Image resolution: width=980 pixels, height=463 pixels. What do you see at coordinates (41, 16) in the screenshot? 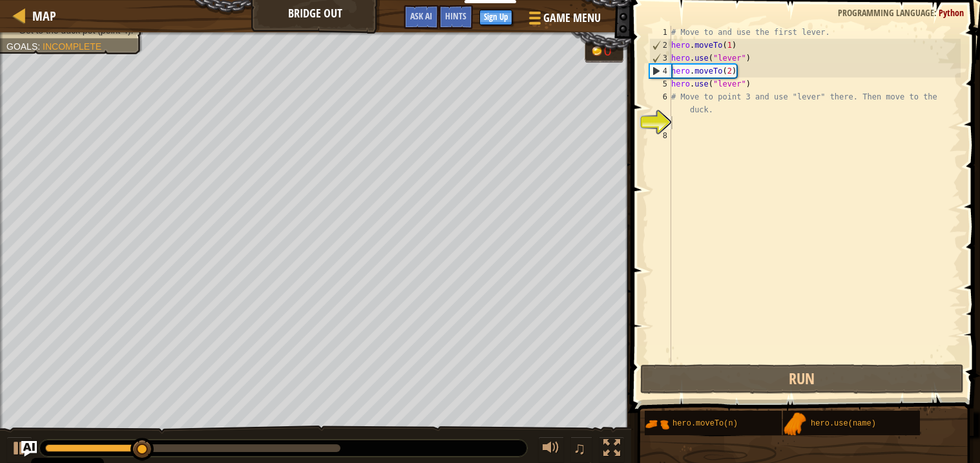
I see `a: Map` at bounding box center [41, 16].